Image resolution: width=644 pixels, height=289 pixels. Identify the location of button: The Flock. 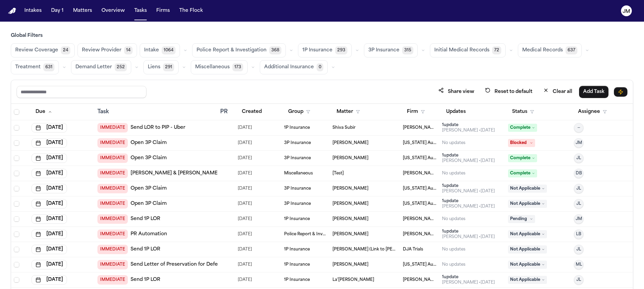
(191, 11).